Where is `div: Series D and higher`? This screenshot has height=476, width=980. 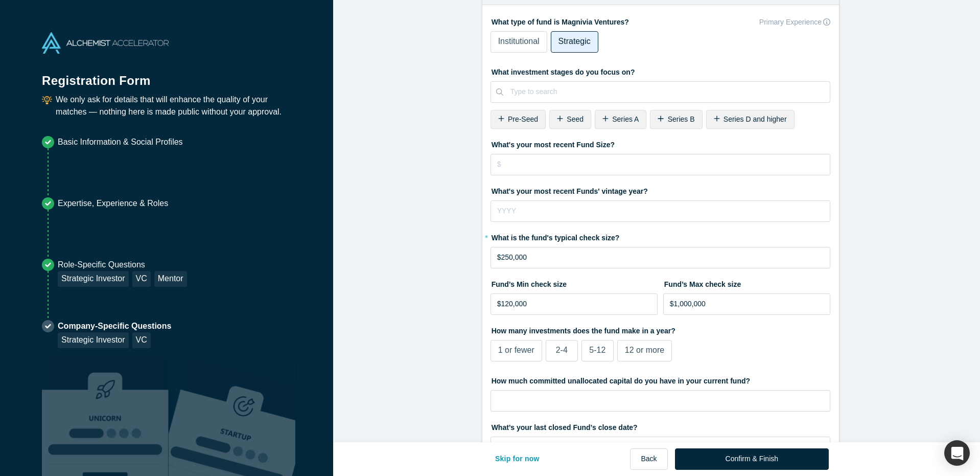
div: Series D and higher is located at coordinates (750, 119).